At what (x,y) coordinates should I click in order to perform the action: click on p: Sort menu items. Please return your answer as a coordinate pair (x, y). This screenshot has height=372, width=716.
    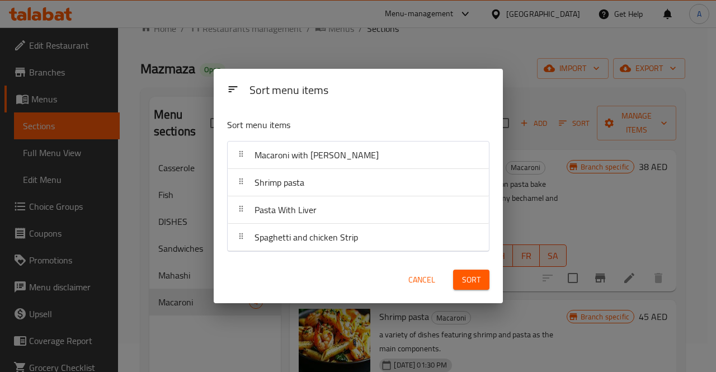
    Looking at the image, I should click on (331, 125).